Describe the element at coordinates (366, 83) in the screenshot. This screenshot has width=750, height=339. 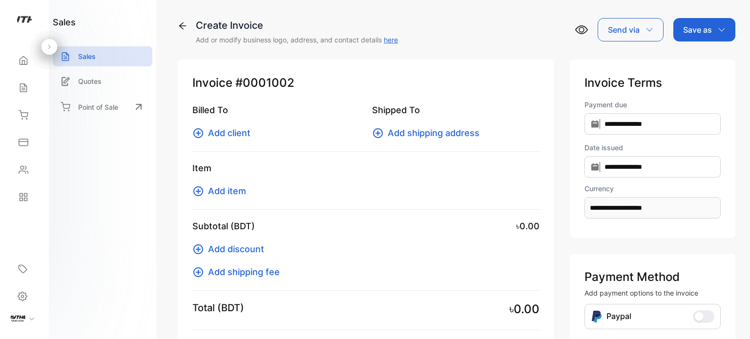
I see `p: Invoice` at that location.